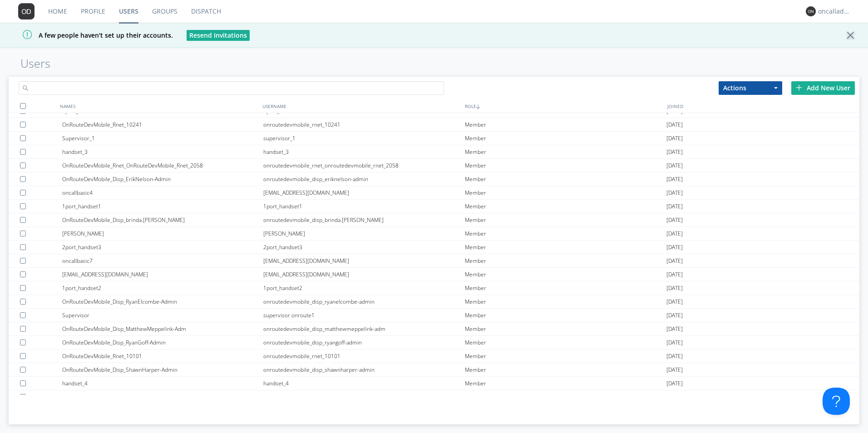 The height and width of the screenshot is (433, 868). I want to click on div: onroutedevmobile_disp_eriknelson-admin, so click(364, 179).